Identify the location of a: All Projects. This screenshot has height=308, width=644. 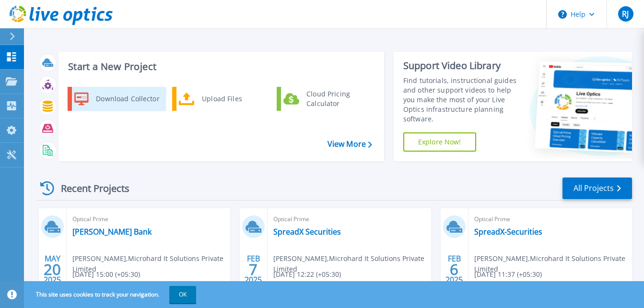
(597, 188).